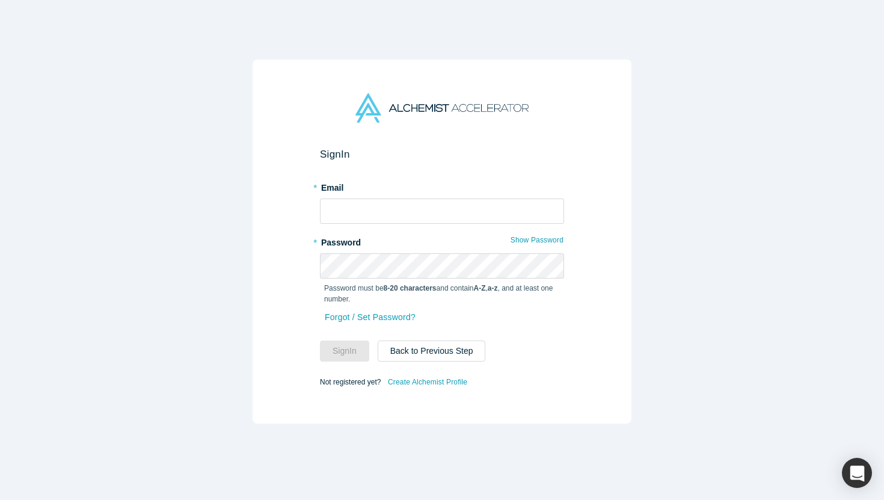 The image size is (884, 500). What do you see at coordinates (442, 154) in the screenshot?
I see `h2: Sign In` at bounding box center [442, 154].